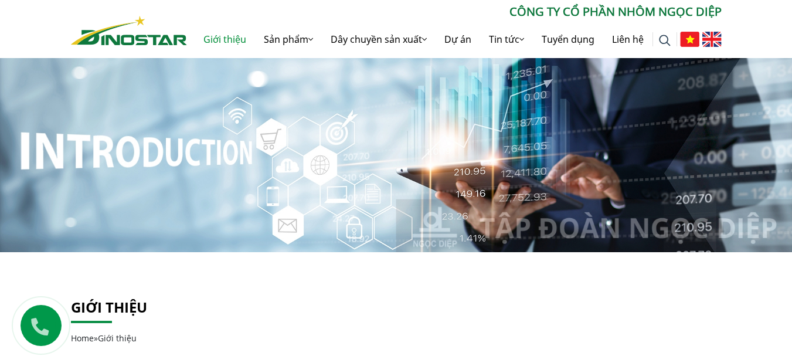 Image resolution: width=792 pixels, height=356 pixels. What do you see at coordinates (506, 39) in the screenshot?
I see `a: Tin tức` at bounding box center [506, 39].